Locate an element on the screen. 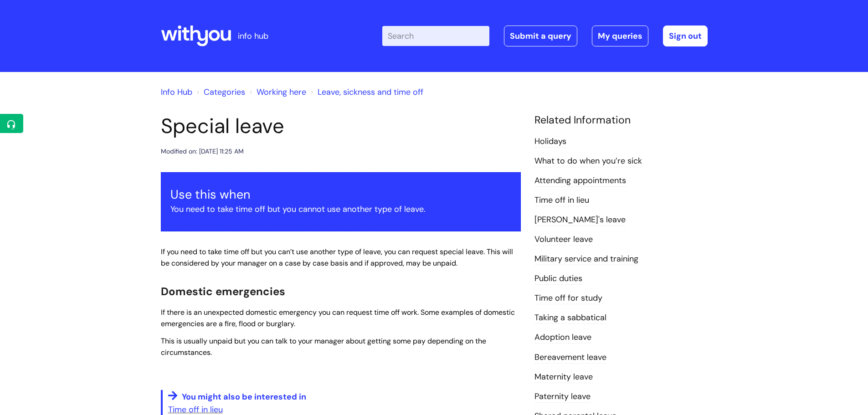  a: Maternity leave is located at coordinates (564, 377).